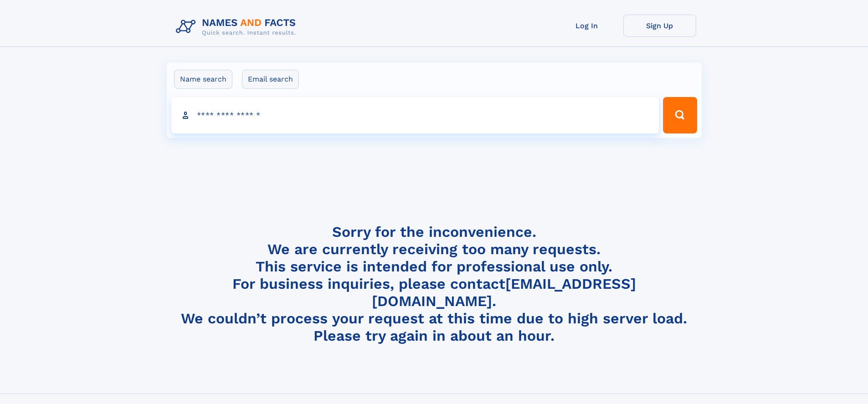 The width and height of the screenshot is (868, 404). I want to click on label: Name search, so click(203, 79).